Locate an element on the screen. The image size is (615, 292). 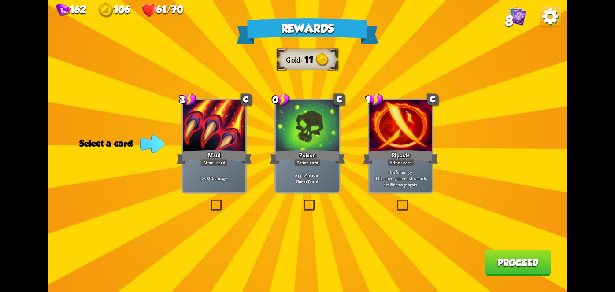
div: 3 is located at coordinates (188, 100).